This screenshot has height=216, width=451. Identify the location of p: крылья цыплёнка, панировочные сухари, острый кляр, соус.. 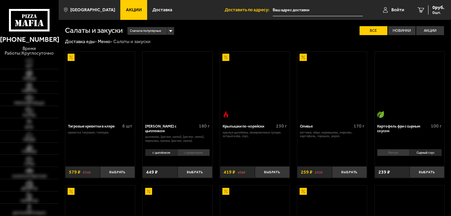
(255, 134).